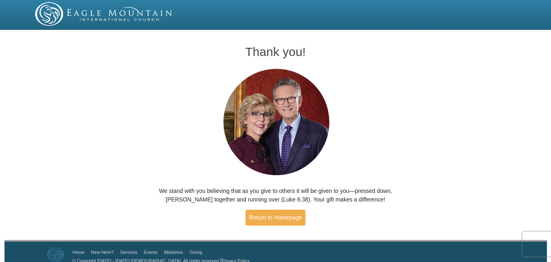  I want to click on p: We stand with you believing that as you give to others it will be given to you—pressed down, [PER..., so click(276, 195).